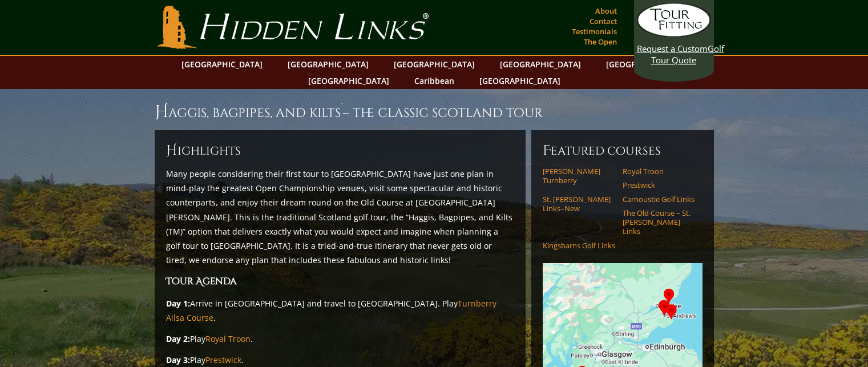 This screenshot has height=367, width=868. Describe the element at coordinates (659, 199) in the screenshot. I see `a: Carnoustie Golf Links` at that location.